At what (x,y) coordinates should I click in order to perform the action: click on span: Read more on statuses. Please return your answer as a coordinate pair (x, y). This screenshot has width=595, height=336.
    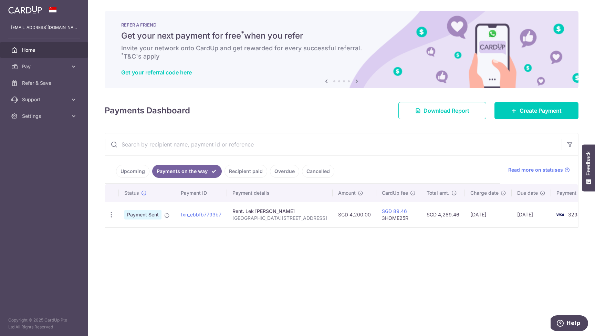
    Looking at the image, I should click on (535, 170).